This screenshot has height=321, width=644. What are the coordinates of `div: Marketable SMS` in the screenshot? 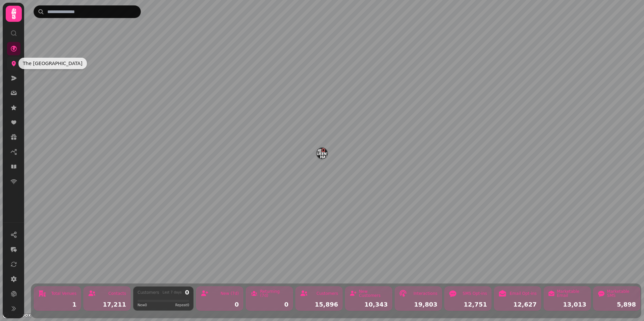 It's located at (622, 294).